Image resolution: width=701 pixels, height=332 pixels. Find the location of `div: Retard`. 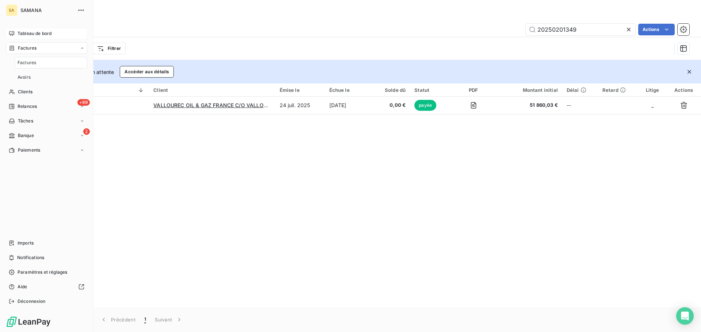

div: Retard is located at coordinates (618, 90).